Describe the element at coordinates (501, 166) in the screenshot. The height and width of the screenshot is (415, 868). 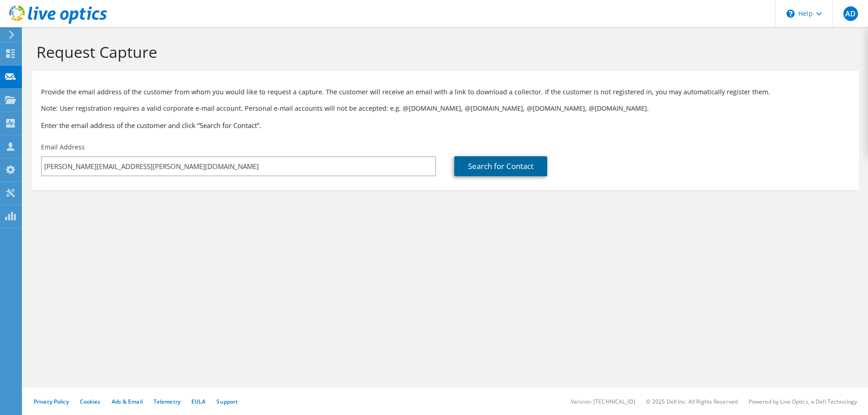
I see `a: Search for Contact` at that location.